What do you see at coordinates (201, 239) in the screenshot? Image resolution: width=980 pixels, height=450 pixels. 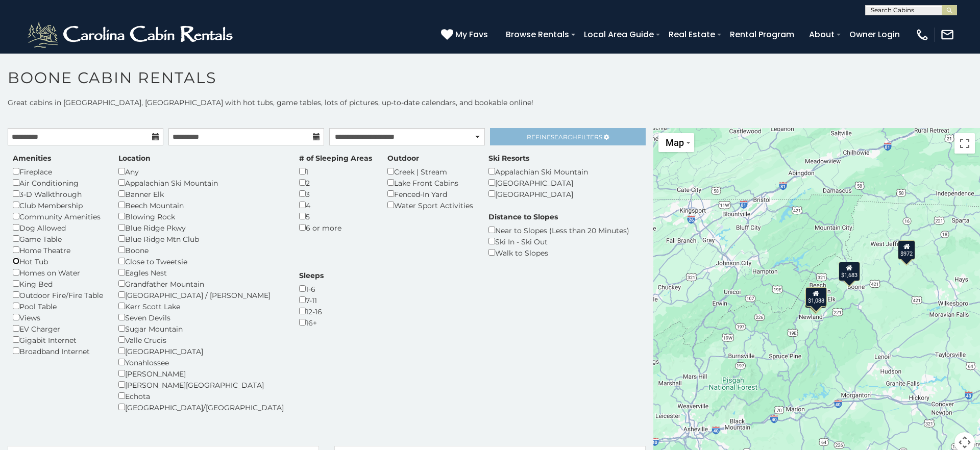 I see `div: Blue Ridge Mtn Club` at bounding box center [201, 239].